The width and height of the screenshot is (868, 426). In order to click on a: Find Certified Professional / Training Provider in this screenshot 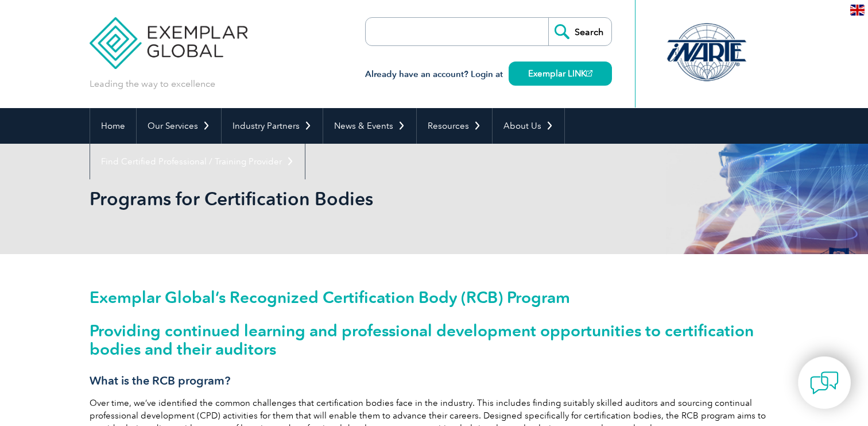, I will do `click(198, 161)`.